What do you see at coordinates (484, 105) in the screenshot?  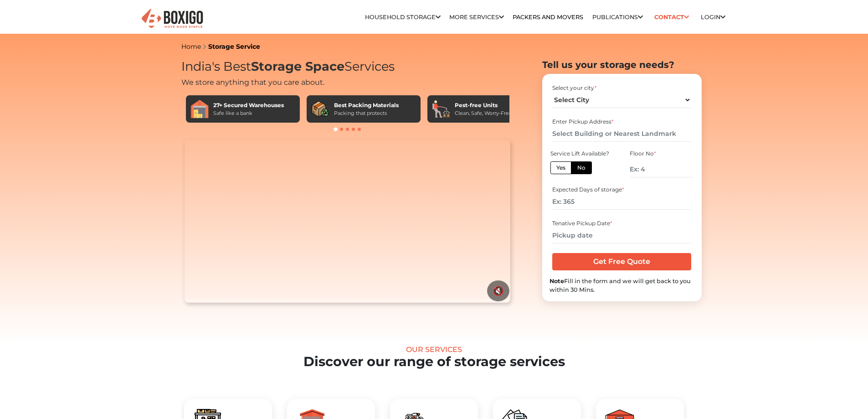 I see `div: Pest-free Units` at bounding box center [484, 105].